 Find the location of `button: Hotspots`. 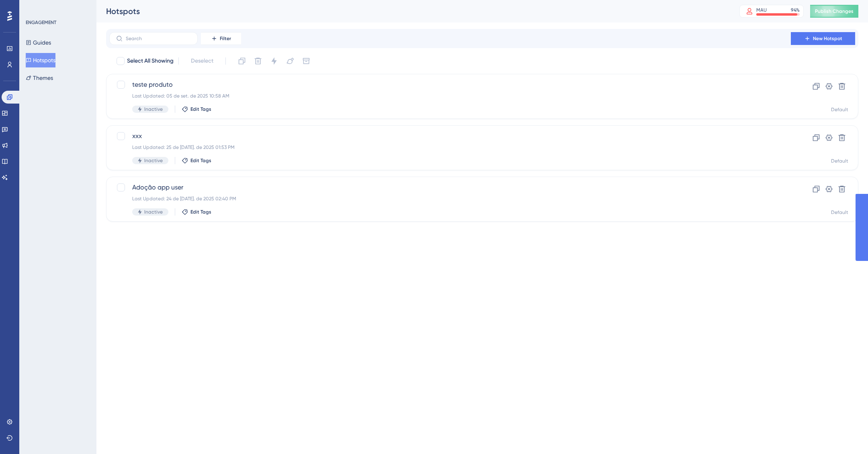

button: Hotspots is located at coordinates (41, 61).